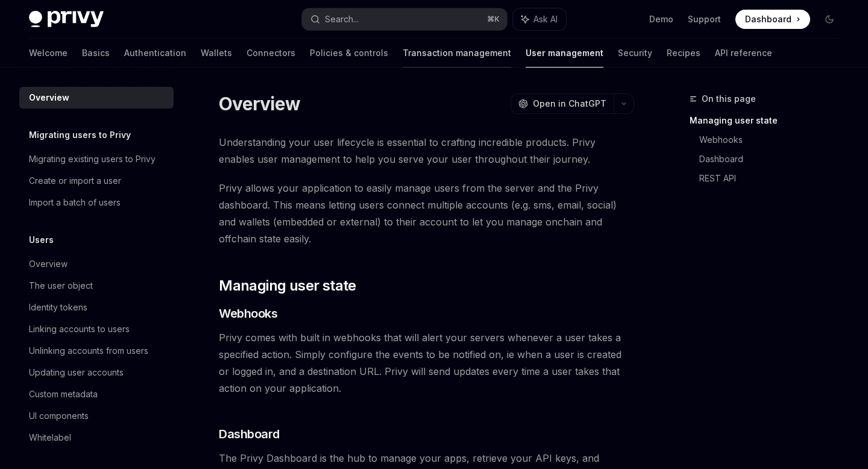 Image resolution: width=868 pixels, height=469 pixels. I want to click on img: dark logo, so click(66, 19).